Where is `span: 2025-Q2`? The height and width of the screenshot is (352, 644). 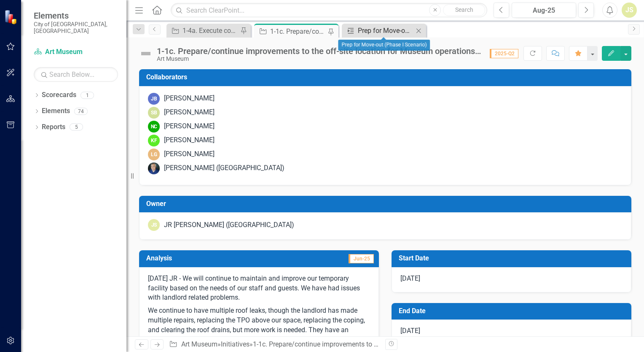 span: 2025-Q2 is located at coordinates (505, 54).